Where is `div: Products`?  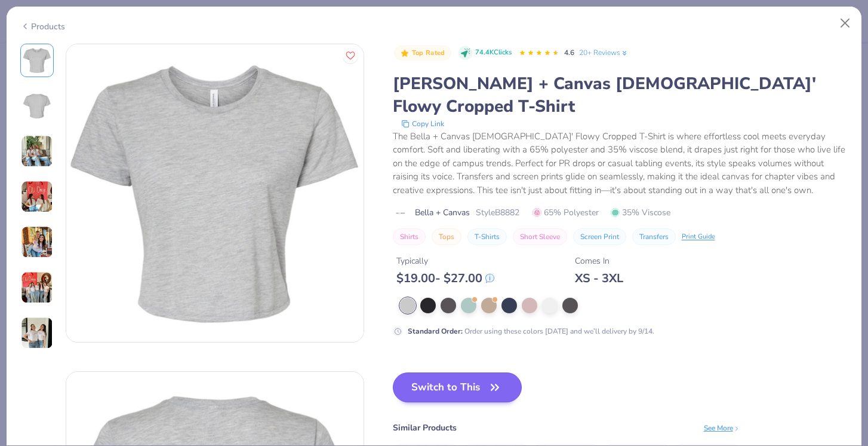
div: Products is located at coordinates (42, 26).